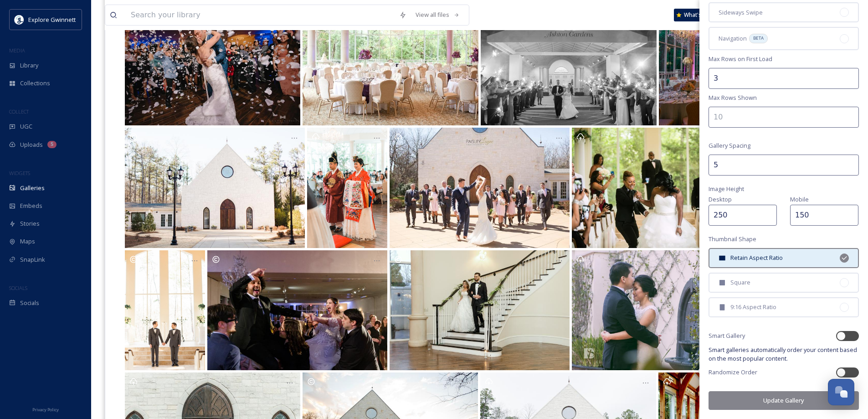  I want to click on span: Explore Gwinnett, so click(52, 20).